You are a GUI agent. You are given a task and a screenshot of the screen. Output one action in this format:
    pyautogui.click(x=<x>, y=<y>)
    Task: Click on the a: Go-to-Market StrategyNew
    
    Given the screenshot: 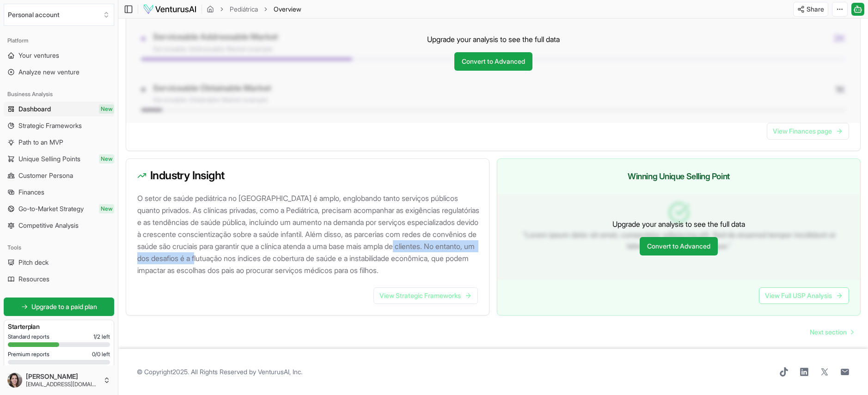 What is the action you would take?
    pyautogui.click(x=59, y=209)
    